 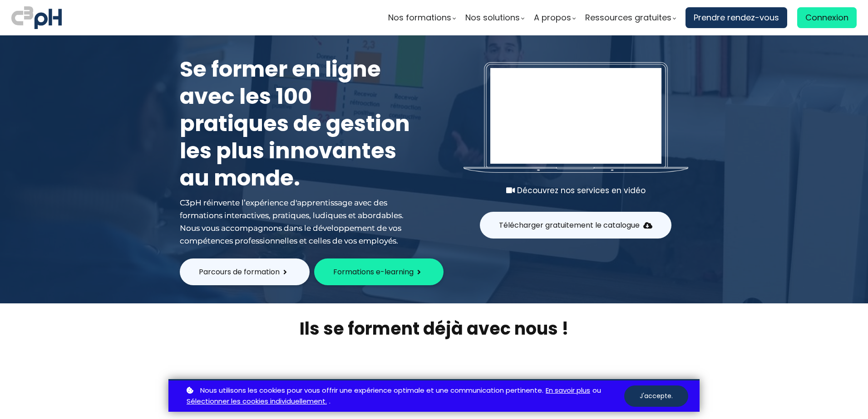 What do you see at coordinates (736, 17) in the screenshot?
I see `span: Prendre rendez-vous` at bounding box center [736, 17].